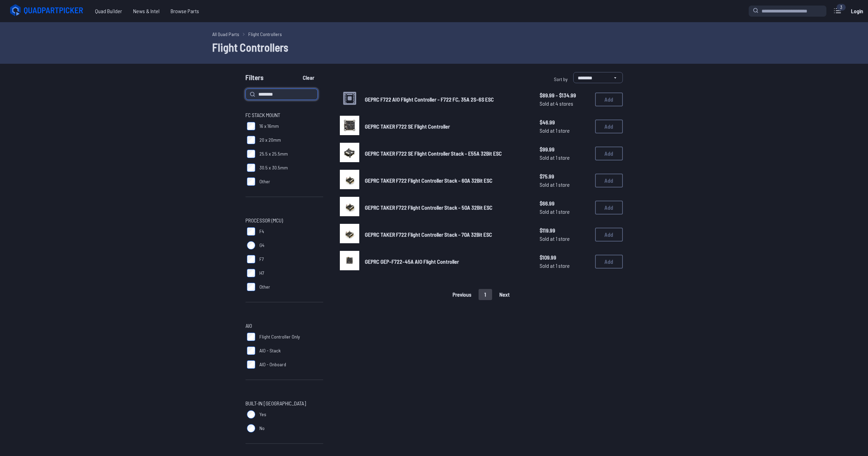 Image resolution: width=868 pixels, height=456 pixels. I want to click on div: 3, so click(841, 7).